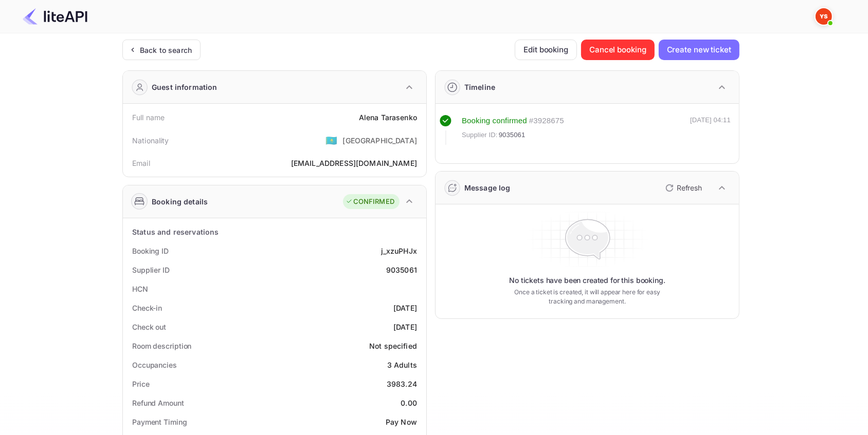  I want to click on div: Email, so click(141, 163).